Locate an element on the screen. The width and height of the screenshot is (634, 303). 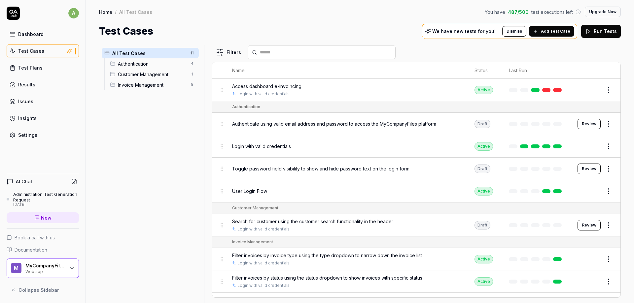
div: Settings is located at coordinates (28, 135).